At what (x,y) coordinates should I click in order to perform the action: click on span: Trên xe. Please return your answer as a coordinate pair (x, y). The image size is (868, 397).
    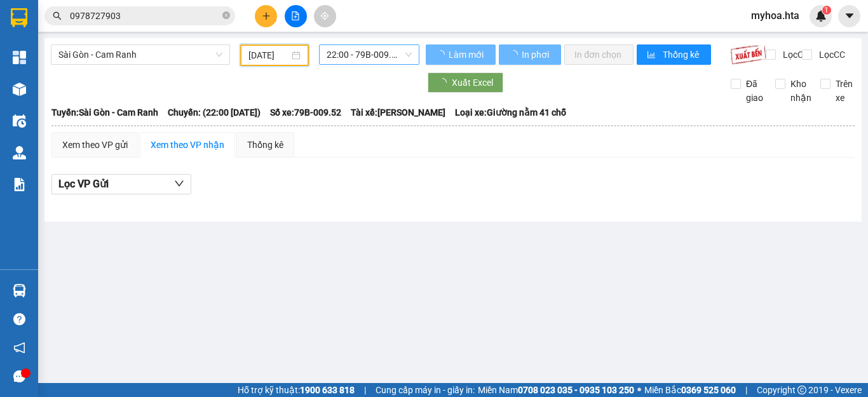
    Looking at the image, I should click on (844, 91).